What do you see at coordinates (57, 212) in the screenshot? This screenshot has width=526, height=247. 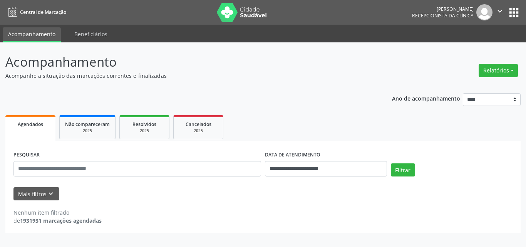 I see `div: Nenhum item filtrado` at bounding box center [57, 212].